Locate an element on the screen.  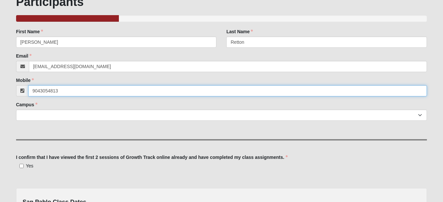
label: First Name is located at coordinates (30, 32).